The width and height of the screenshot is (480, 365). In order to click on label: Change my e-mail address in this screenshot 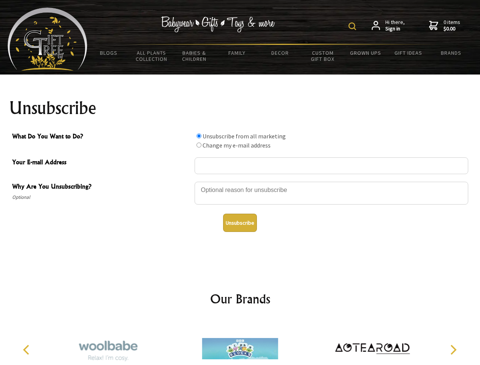, I will do `click(236, 145)`.